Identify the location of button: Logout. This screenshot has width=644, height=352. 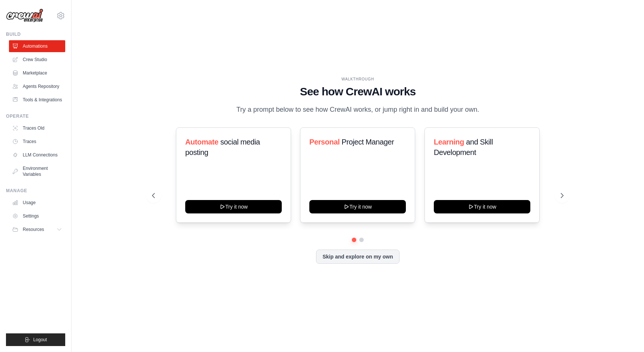
(35, 339).